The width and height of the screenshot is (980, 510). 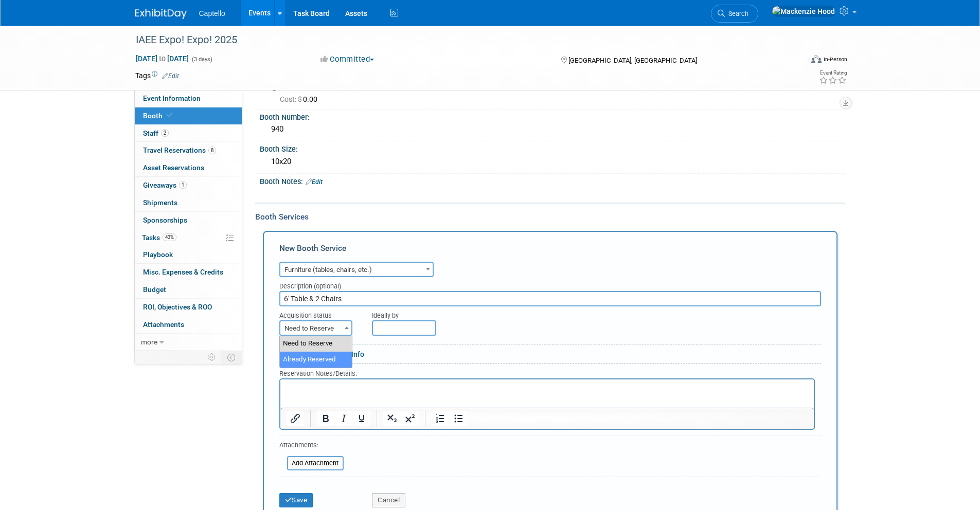 What do you see at coordinates (158, 255) in the screenshot?
I see `span: Playbook` at bounding box center [158, 255].